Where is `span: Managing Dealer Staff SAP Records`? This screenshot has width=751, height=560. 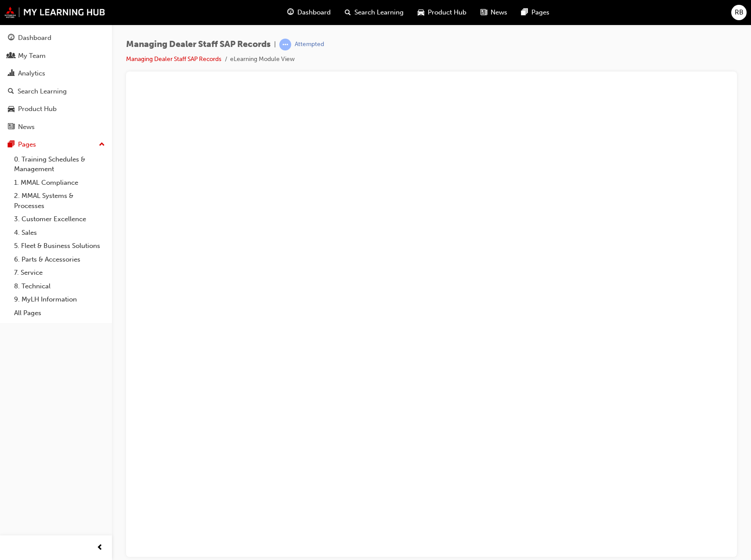 span: Managing Dealer Staff SAP Records is located at coordinates (198, 44).